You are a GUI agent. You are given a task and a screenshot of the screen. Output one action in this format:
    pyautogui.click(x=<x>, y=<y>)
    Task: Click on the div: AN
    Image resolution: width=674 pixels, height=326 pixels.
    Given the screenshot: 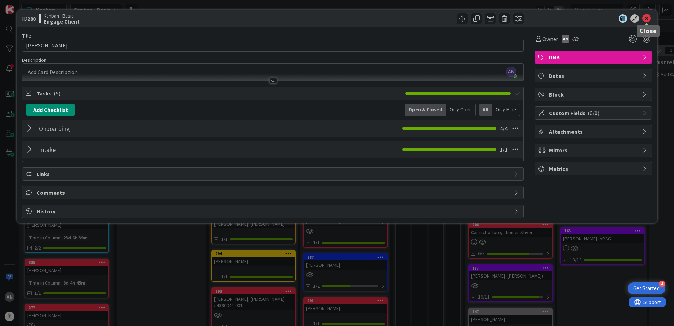 What is the action you would take?
    pyautogui.click(x=565, y=39)
    